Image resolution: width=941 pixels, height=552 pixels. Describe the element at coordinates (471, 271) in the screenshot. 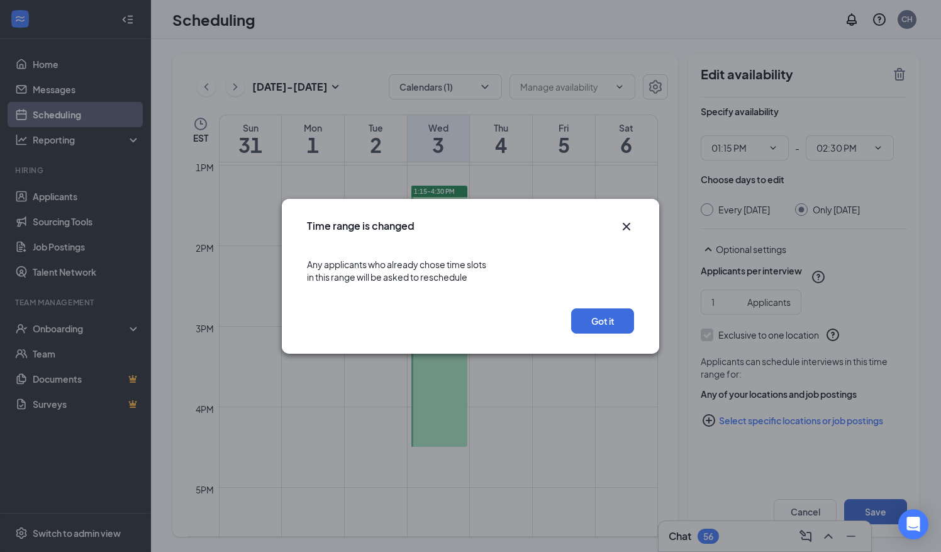

I see `div: Any applicants who already chose time slots in this range will be asked to reschedule` at that location.